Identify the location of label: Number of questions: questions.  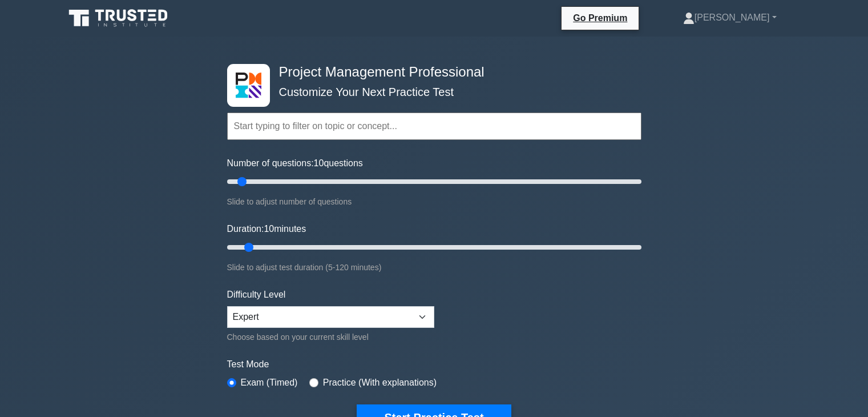
(295, 163).